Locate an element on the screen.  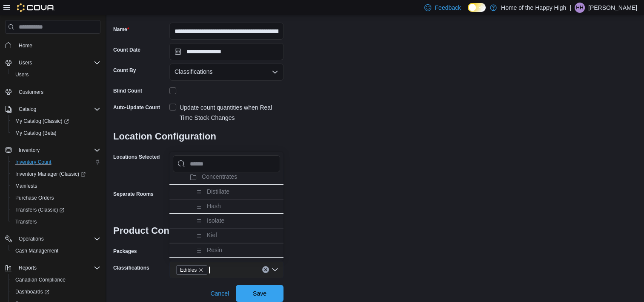
button: Purchase Orders is located at coordinates (56, 198).